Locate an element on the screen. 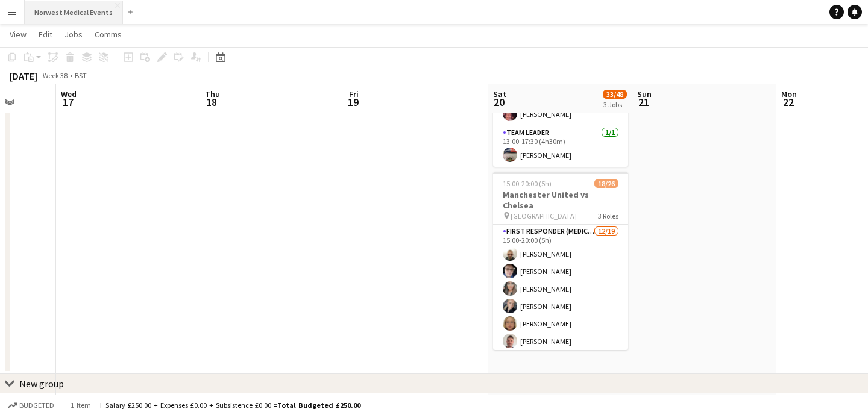  div: BST is located at coordinates (81, 75).